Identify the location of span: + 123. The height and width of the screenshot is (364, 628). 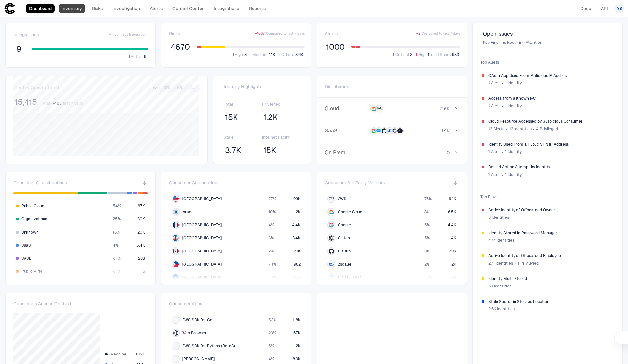
(57, 103).